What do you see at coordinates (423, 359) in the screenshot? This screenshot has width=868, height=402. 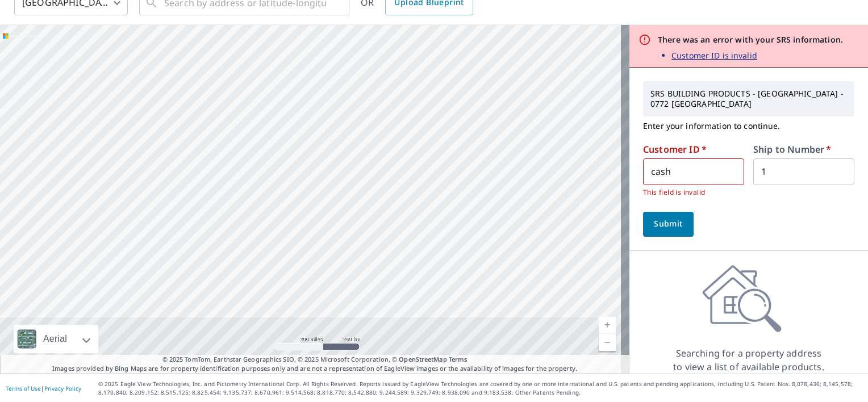 I see `a: OpenStreetMap` at bounding box center [423, 359].